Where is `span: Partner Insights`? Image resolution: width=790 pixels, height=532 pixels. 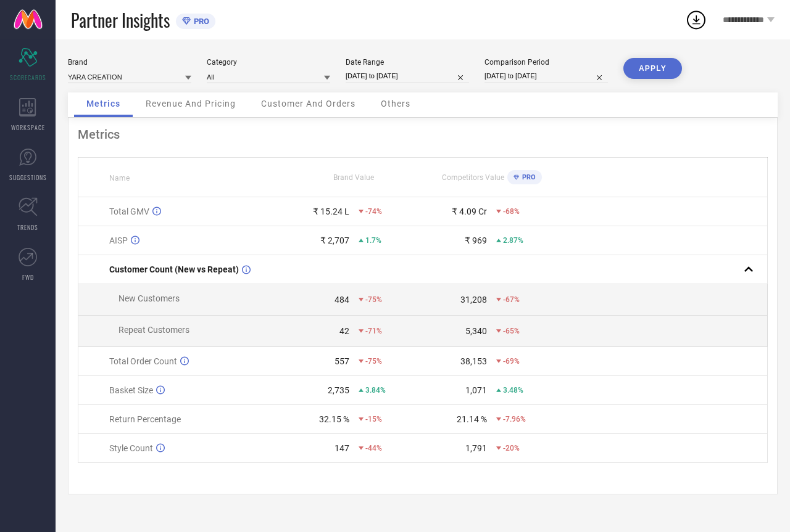 span: Partner Insights is located at coordinates (121, 20).